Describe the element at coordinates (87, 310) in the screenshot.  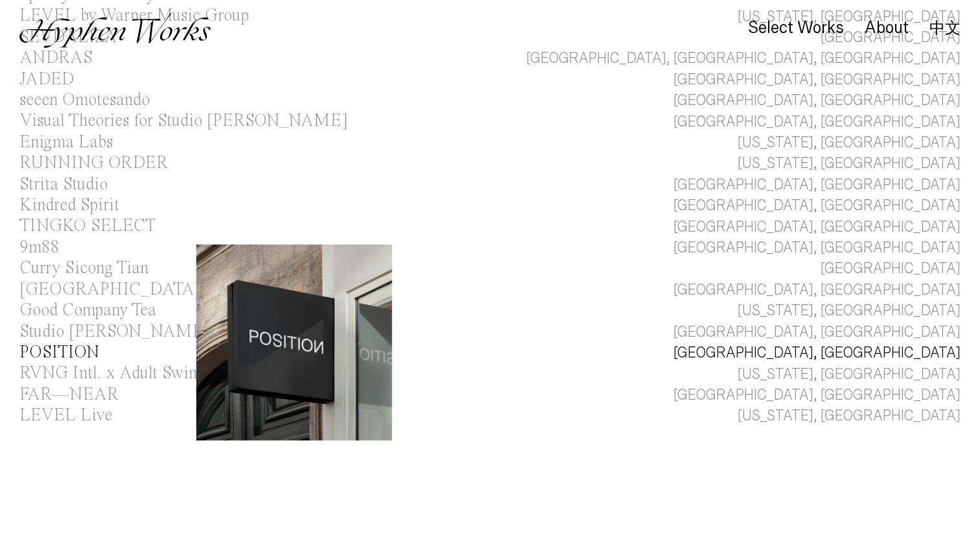
I see `div: Good Company Tea` at that location.